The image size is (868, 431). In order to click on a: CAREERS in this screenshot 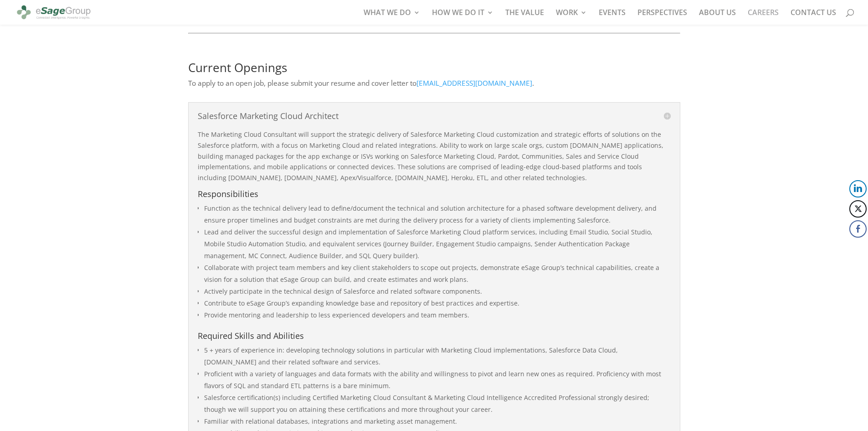, I will do `click(763, 17)`.